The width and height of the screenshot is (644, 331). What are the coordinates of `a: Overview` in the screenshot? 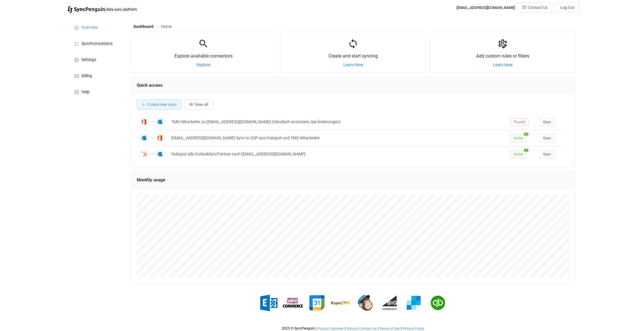 It's located at (96, 27).